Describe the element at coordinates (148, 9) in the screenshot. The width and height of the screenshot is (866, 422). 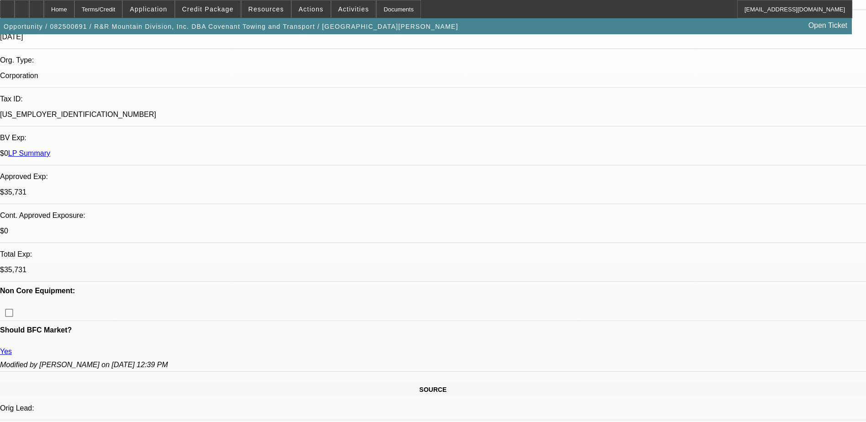
I see `span: Application` at that location.